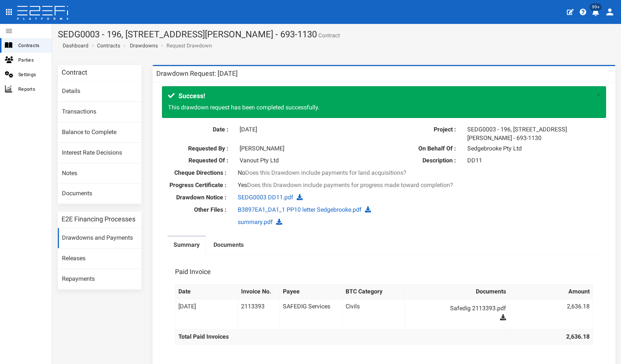  I want to click on div: Vanout Pty Ltd, so click(306, 161).